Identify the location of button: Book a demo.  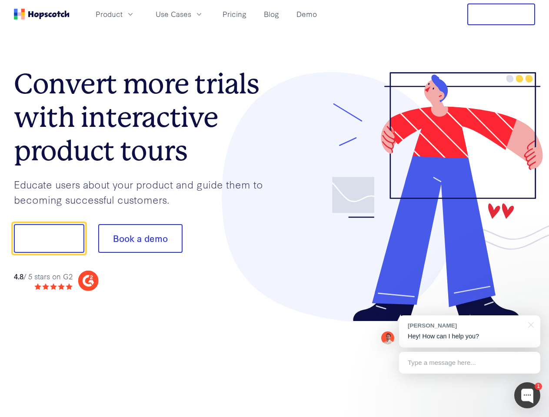
(140, 239).